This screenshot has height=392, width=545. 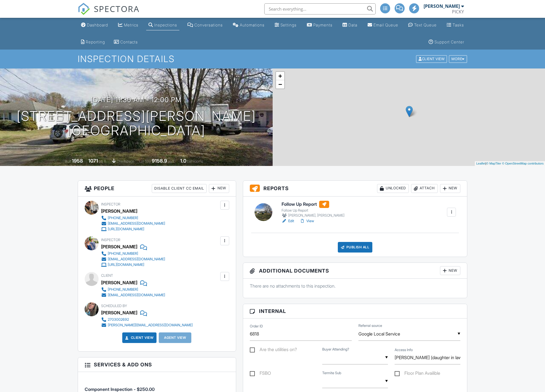 What do you see at coordinates (425, 188) in the screenshot?
I see `div: Attach` at bounding box center [425, 188].